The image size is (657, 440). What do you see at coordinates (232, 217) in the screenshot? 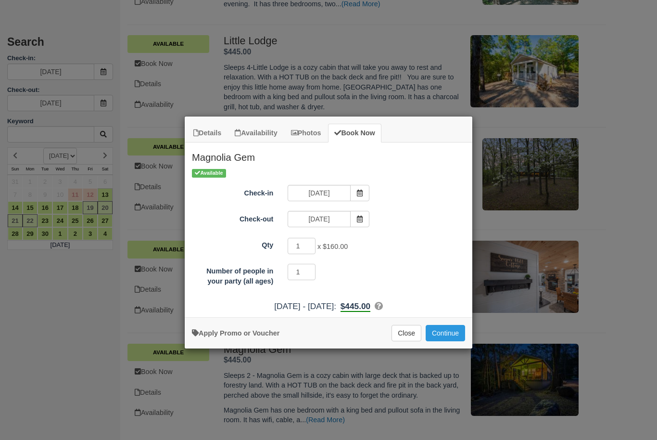
I see `label: Check-out` at bounding box center [232, 217].